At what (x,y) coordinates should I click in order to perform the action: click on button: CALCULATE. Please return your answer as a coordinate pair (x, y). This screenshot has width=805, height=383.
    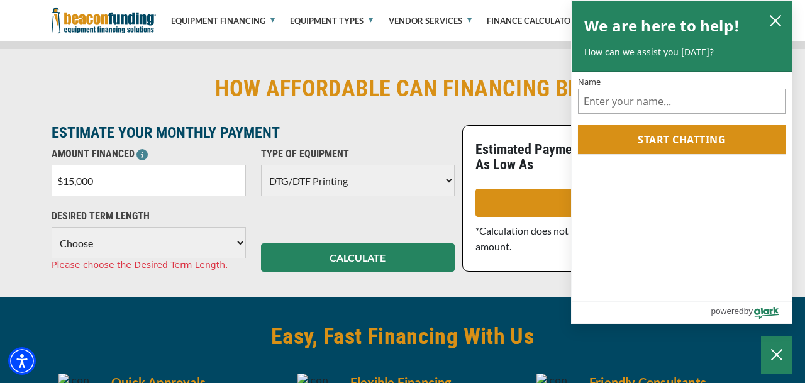
    Looking at the image, I should click on (358, 257).